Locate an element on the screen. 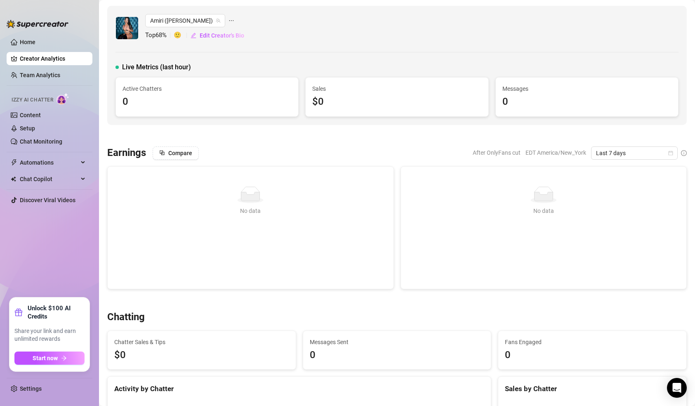 This screenshot has height=406, width=695. button: Edit Creator's Bio is located at coordinates (217, 35).